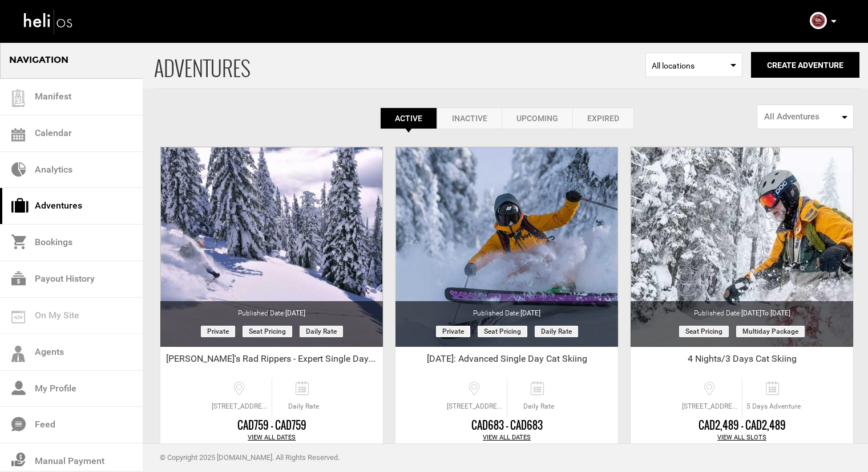 Image resolution: width=868 pixels, height=472 pixels. I want to click on button: Create Adventure, so click(806, 64).